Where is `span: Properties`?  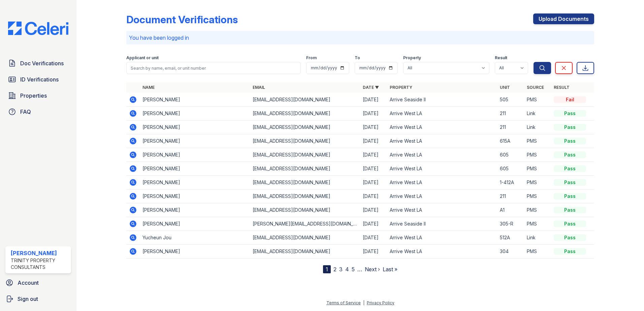 span: Properties is located at coordinates (33, 96).